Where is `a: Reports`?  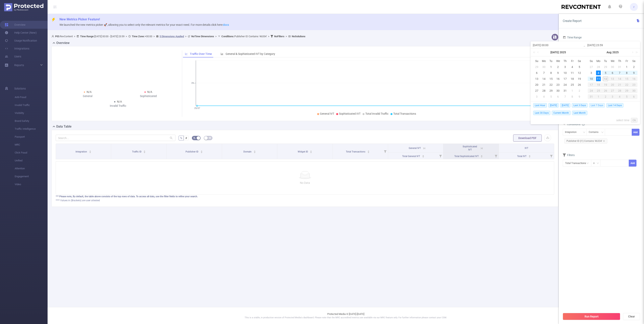
a: Reports is located at coordinates (19, 65).